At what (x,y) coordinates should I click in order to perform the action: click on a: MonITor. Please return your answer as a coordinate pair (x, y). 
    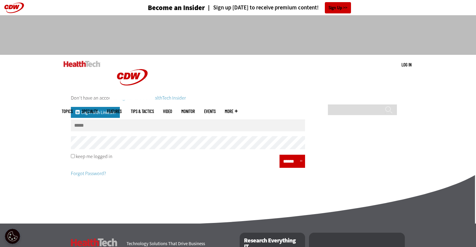
    Looking at the image, I should click on (188, 111).